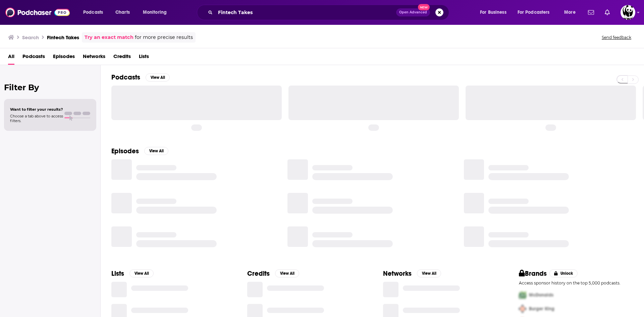  Describe the element at coordinates (126, 77) in the screenshot. I see `h2: Podcasts` at that location.